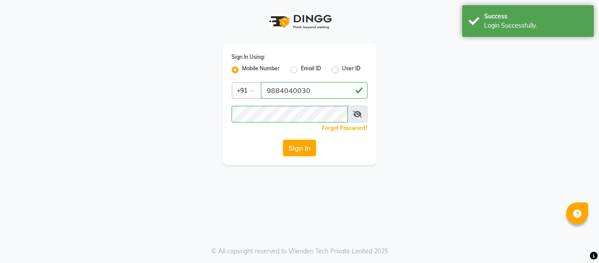  I want to click on div: Success, so click(535, 16).